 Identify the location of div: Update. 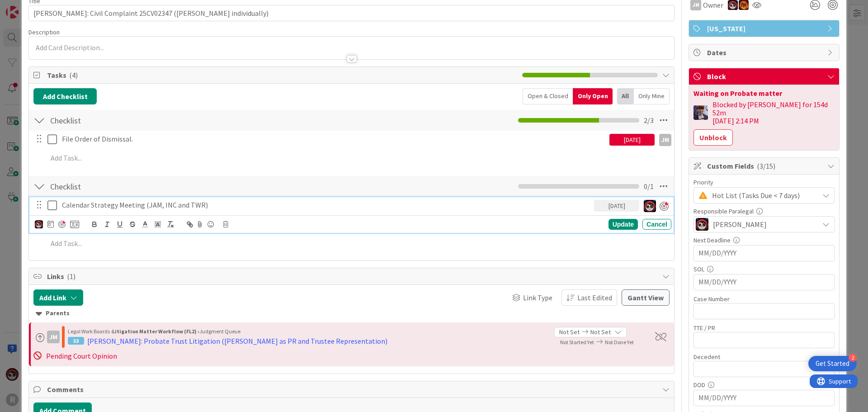
(623, 224).